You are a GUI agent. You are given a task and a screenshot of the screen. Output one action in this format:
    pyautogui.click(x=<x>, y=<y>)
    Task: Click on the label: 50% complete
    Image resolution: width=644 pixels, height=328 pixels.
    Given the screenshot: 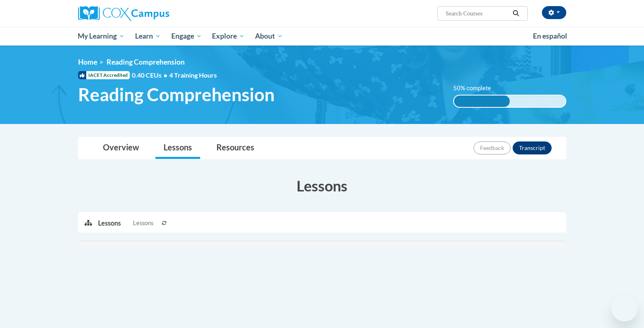 What is the action you would take?
    pyautogui.click(x=476, y=88)
    